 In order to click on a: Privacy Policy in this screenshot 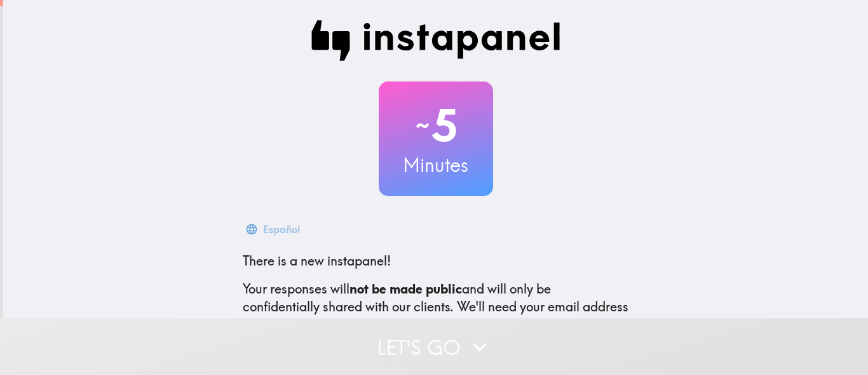, I will do `click(519, 324)`.